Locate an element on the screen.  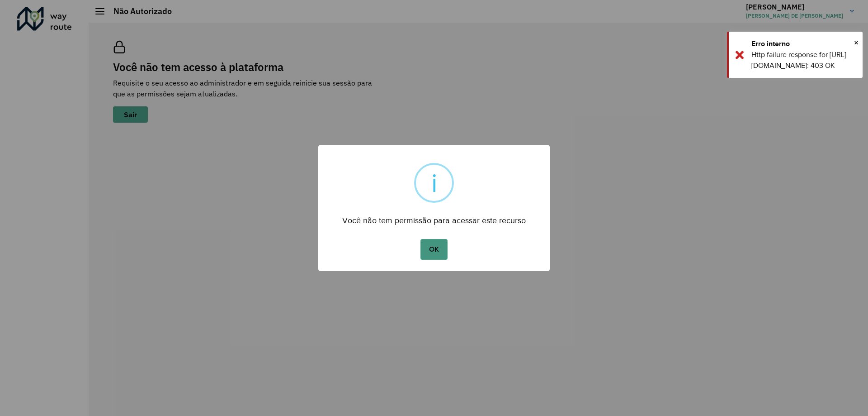
button: OK is located at coordinates (434, 249).